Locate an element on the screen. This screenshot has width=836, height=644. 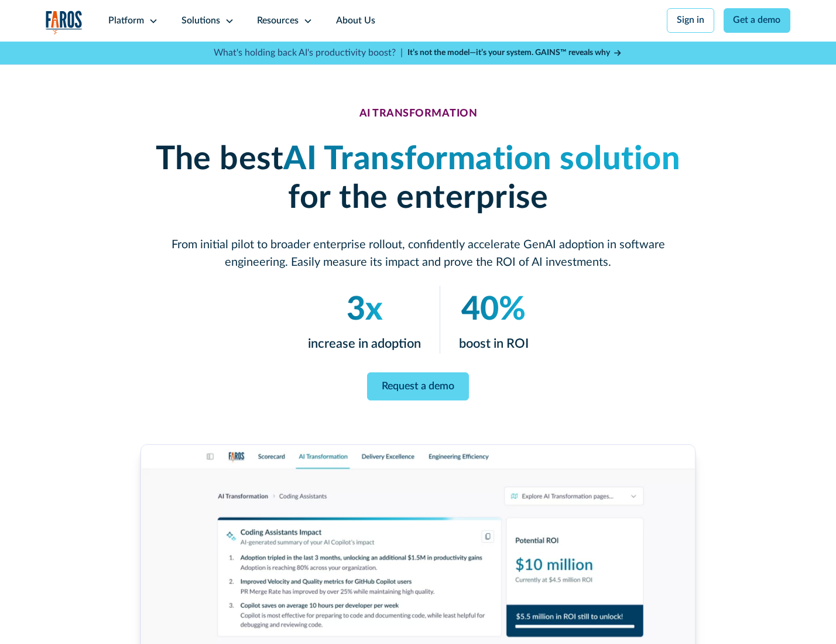
div: Solutions is located at coordinates (201, 21).